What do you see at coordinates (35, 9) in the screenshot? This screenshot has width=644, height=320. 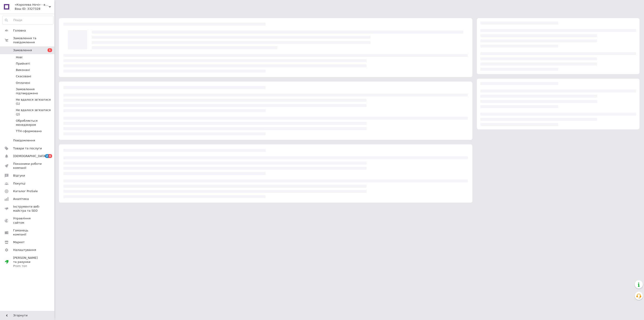 I see `div: Ваш ID: 3327328` at bounding box center [35, 9].